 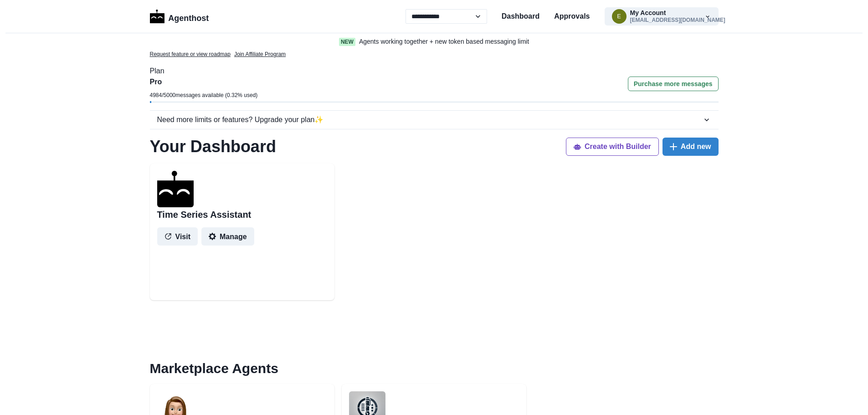 What do you see at coordinates (260, 54) in the screenshot?
I see `p: Join Affiliate Program` at bounding box center [260, 54].